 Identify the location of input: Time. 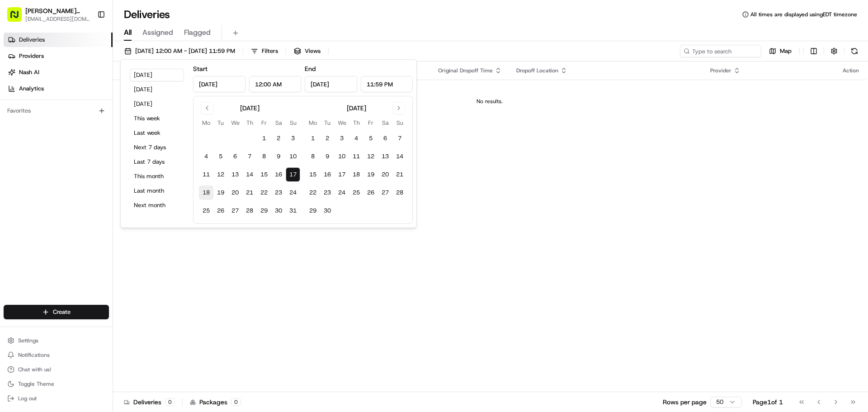
(276, 84).